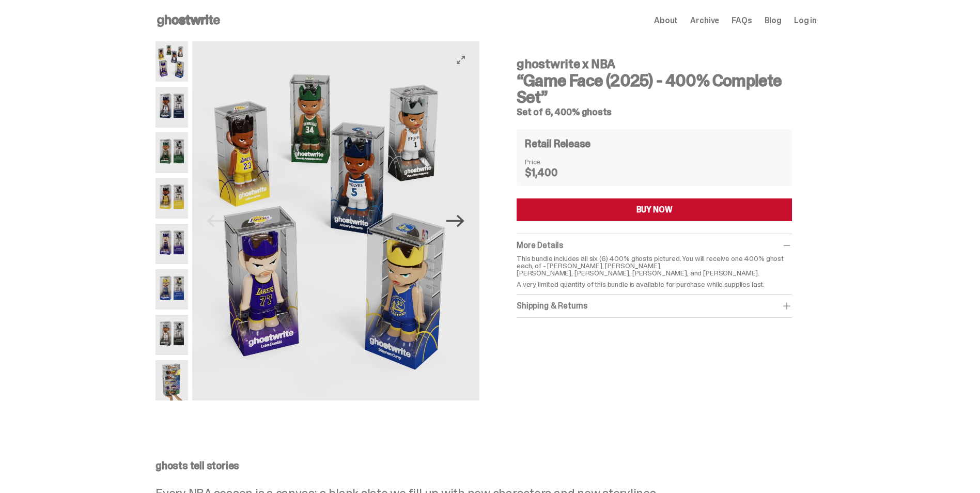 The image size is (980, 493). I want to click on a: Blog, so click(773, 21).